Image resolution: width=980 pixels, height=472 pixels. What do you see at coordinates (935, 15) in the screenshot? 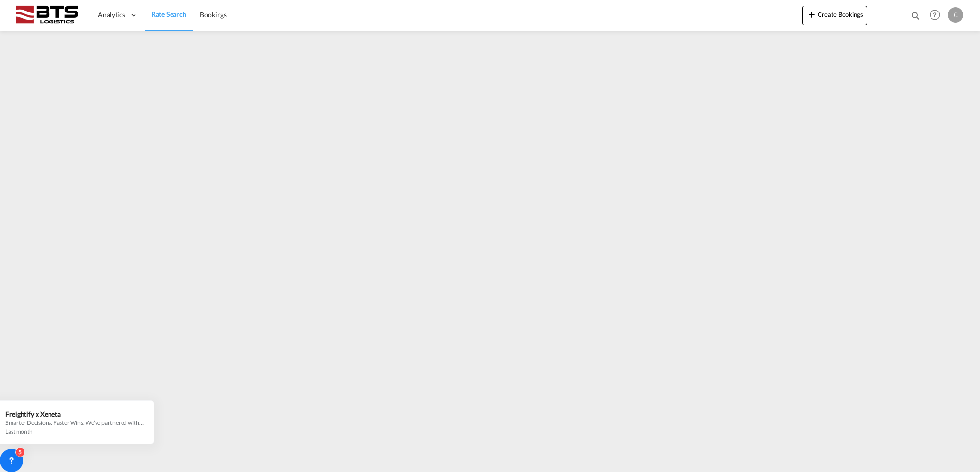
I see `span: Help` at bounding box center [935, 15].